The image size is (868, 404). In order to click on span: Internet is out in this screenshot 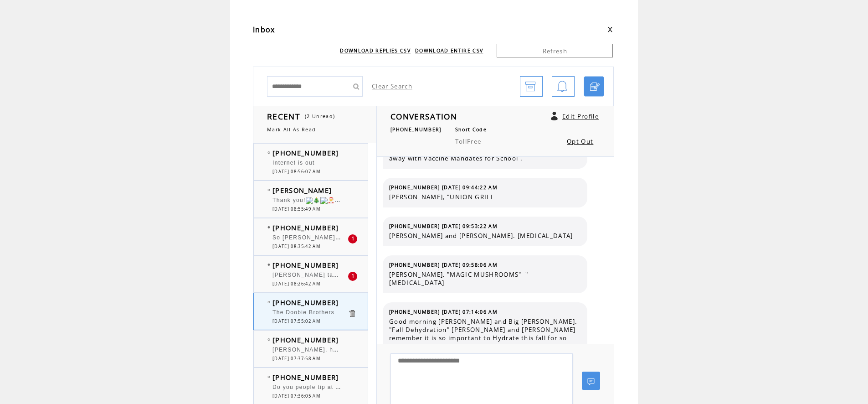, I will do `click(293, 163)`.